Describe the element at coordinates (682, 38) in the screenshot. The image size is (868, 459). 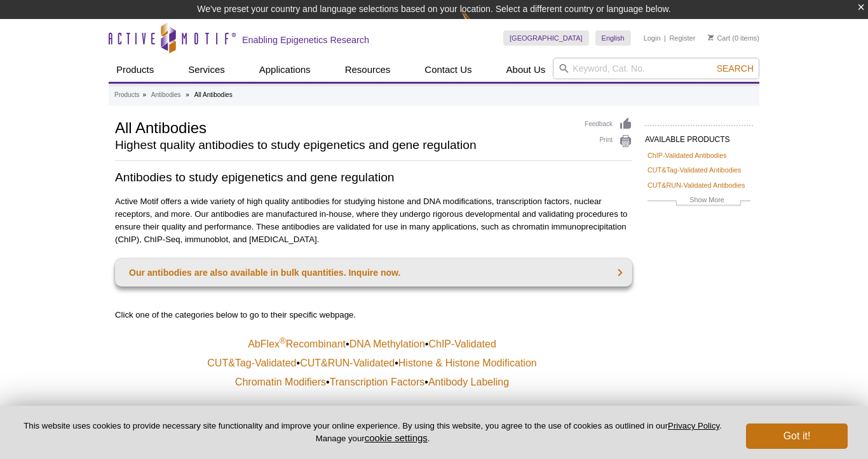
I see `a: Register` at that location.